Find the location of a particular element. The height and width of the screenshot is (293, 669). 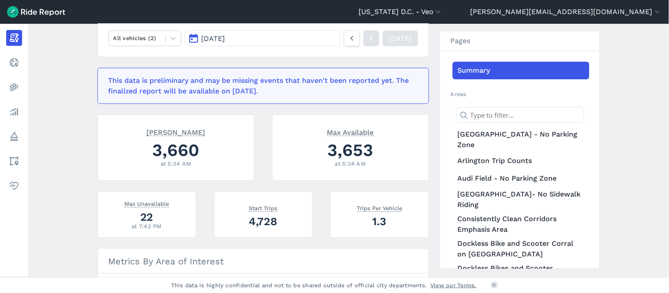

a: Consistently Clean Corridors Emphasis Area is located at coordinates (521, 224).